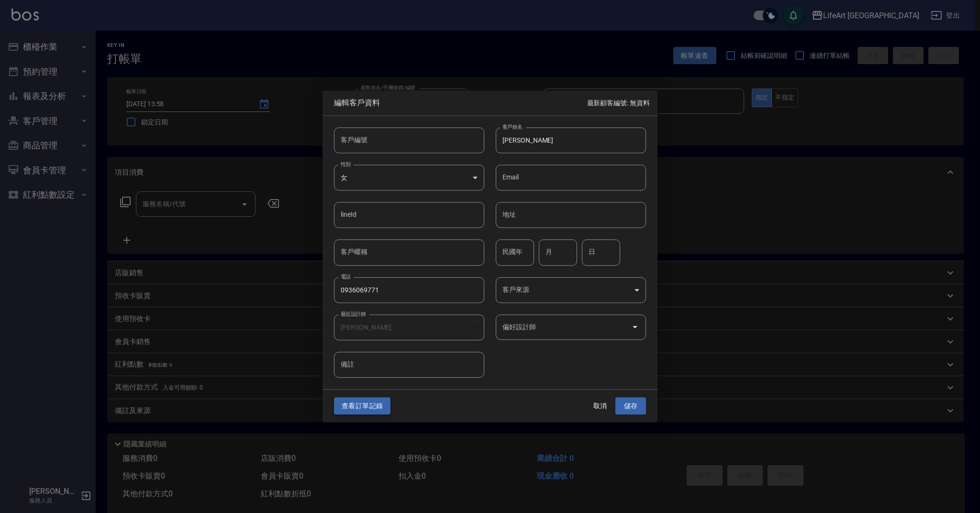  I want to click on button: 儲存, so click(630, 406).